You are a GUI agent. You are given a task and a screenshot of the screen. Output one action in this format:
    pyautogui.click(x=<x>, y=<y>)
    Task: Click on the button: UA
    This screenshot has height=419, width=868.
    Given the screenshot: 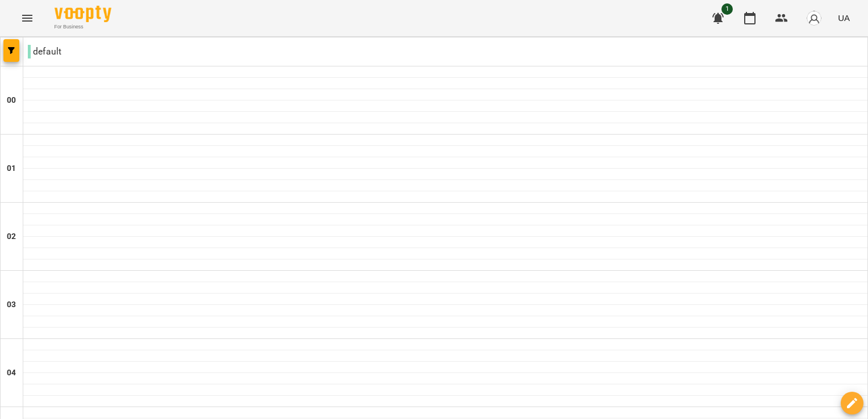 What is the action you would take?
    pyautogui.click(x=844, y=17)
    